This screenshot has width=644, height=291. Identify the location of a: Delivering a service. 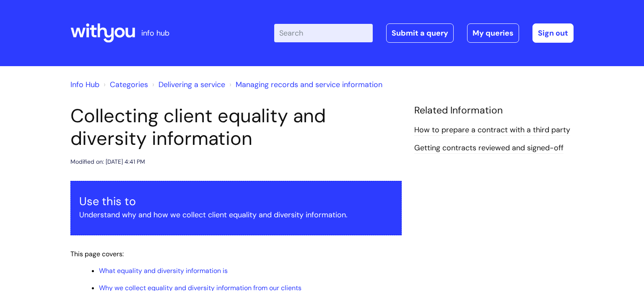
(191, 84).